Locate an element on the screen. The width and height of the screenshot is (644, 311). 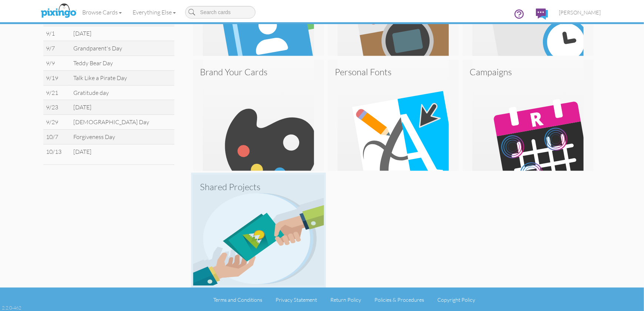
td: 9/9 is located at coordinates (57, 63).